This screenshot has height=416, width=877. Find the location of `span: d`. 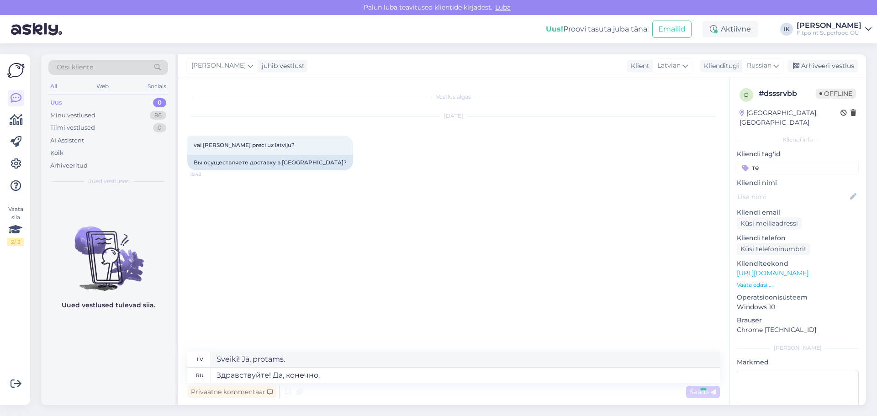

span: d is located at coordinates (747, 95).